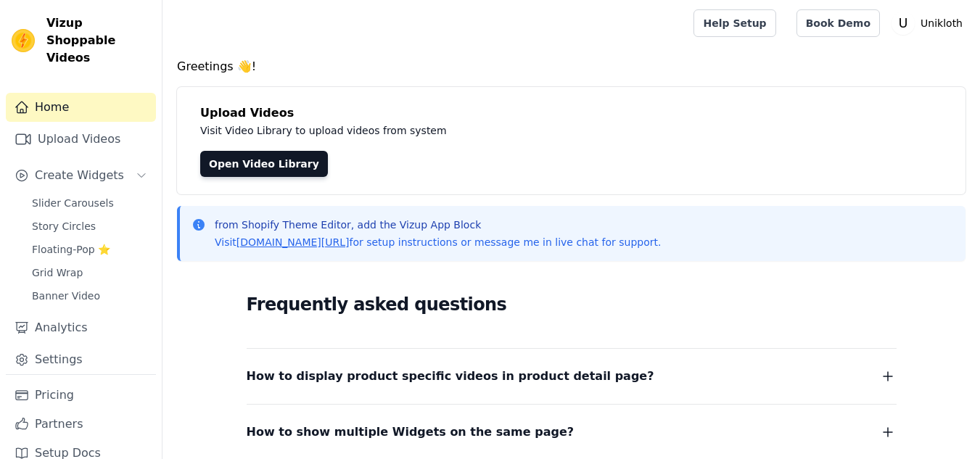 Image resolution: width=980 pixels, height=459 pixels. What do you see at coordinates (89, 203) in the screenshot?
I see `a: Slider Carousels` at bounding box center [89, 203].